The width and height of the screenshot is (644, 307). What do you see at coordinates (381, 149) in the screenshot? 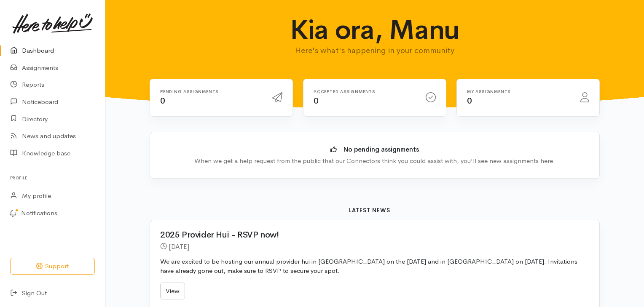
I see `b: No pending assignments` at bounding box center [381, 149].